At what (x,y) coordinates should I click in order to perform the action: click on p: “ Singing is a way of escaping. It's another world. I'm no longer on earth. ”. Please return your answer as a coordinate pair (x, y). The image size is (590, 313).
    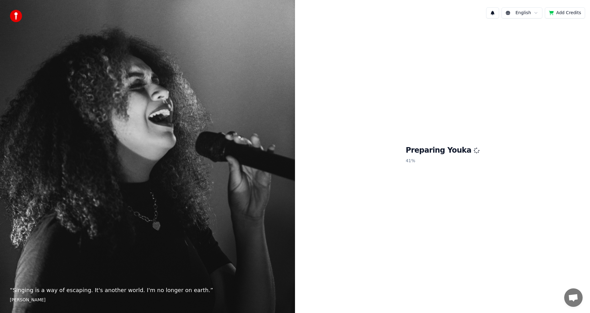
    Looking at the image, I should click on (148, 290).